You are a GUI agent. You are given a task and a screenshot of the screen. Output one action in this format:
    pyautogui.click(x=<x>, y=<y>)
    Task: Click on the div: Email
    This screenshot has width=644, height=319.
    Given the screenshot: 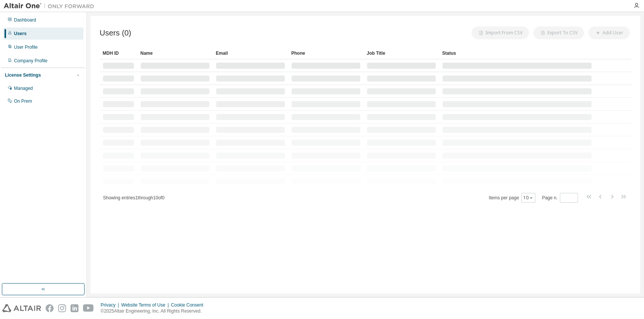 What is the action you would take?
    pyautogui.click(x=251, y=53)
    